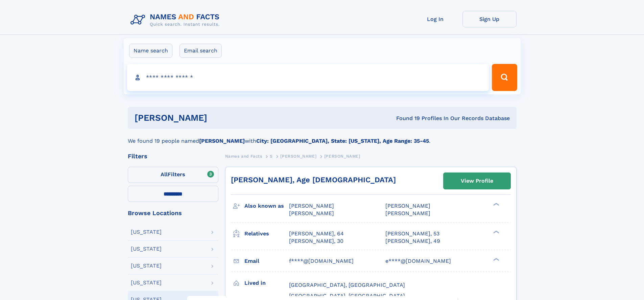 This screenshot has height=300, width=644. Describe the element at coordinates (177, 20) in the screenshot. I see `img: Logo Names and Facts` at that location.